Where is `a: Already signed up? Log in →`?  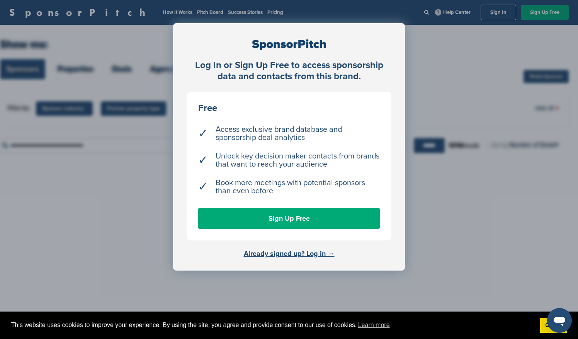
a: Already signed up? Log in → is located at coordinates (289, 254).